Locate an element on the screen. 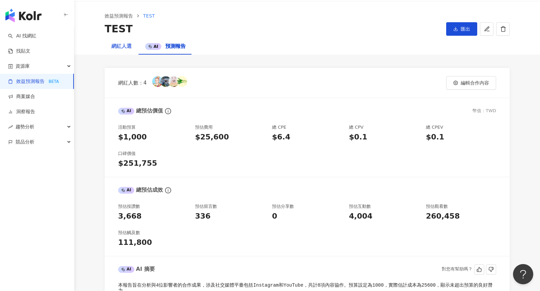 This screenshot has width=540, height=291. div: 幣值：TWD is located at coordinates (484, 111).